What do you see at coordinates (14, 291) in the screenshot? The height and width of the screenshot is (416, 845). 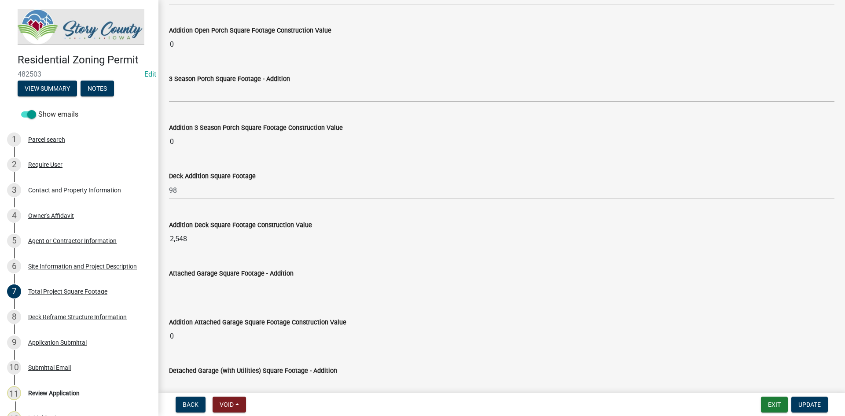 I see `div: 7` at bounding box center [14, 291].